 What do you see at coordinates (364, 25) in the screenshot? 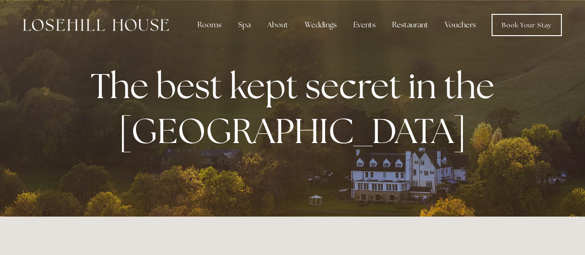
I see `div: Events` at bounding box center [364, 25].